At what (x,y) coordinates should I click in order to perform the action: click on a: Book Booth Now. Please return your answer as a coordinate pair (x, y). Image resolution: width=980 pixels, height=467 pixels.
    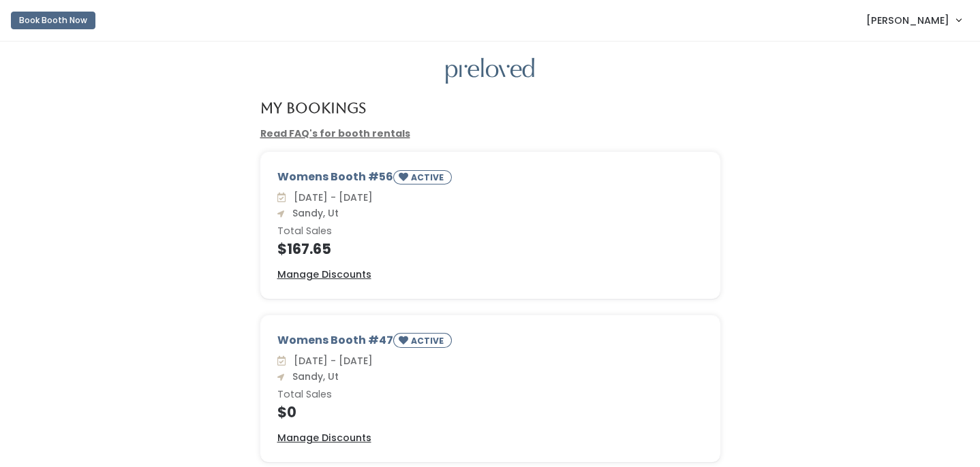
    Looking at the image, I should click on (53, 21).